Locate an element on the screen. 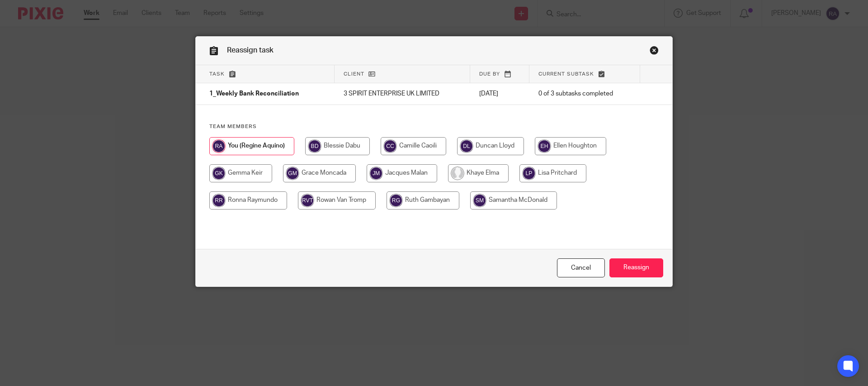  span: Client is located at coordinates (354, 74).